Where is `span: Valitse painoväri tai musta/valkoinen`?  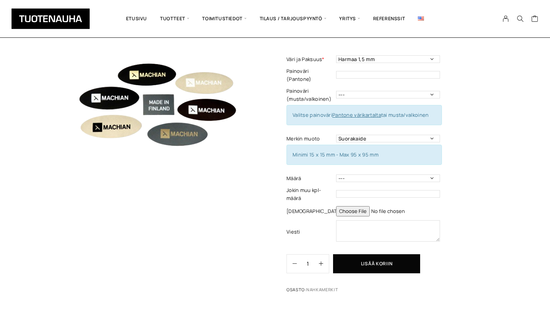
span: Valitse painoväri tai musta/valkoinen is located at coordinates (361, 115).